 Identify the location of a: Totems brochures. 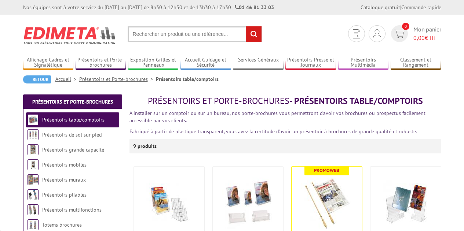
(62, 225).